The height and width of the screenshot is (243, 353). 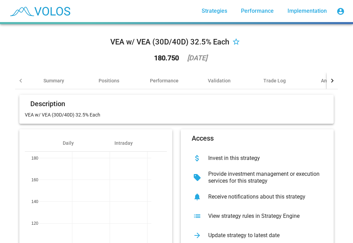 What do you see at coordinates (123, 143) in the screenshot?
I see `div: Intraday` at bounding box center [123, 143].